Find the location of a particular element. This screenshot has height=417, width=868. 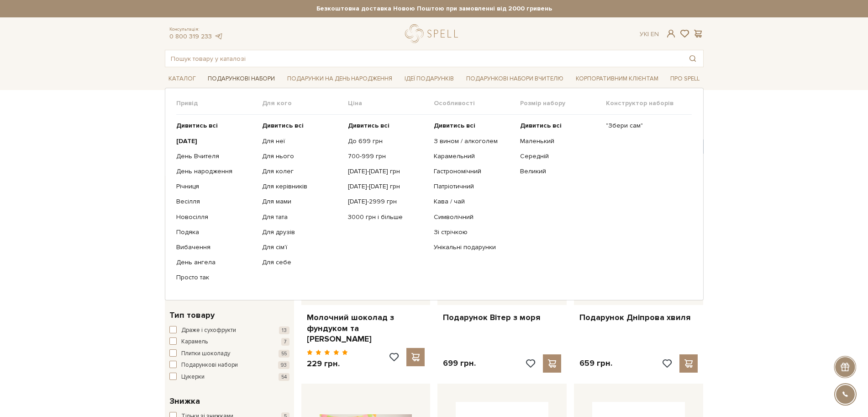

input: Пошук товару у каталозі is located at coordinates (424, 59).